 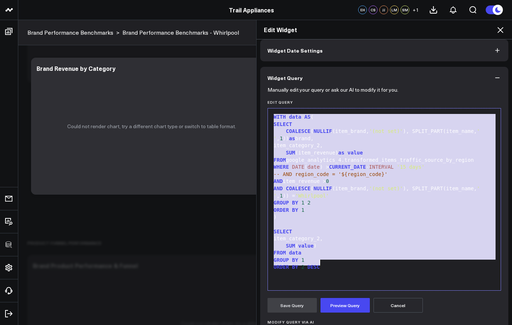 What do you see at coordinates (345, 306) in the screenshot?
I see `button: Preview Query` at bounding box center [345, 306].